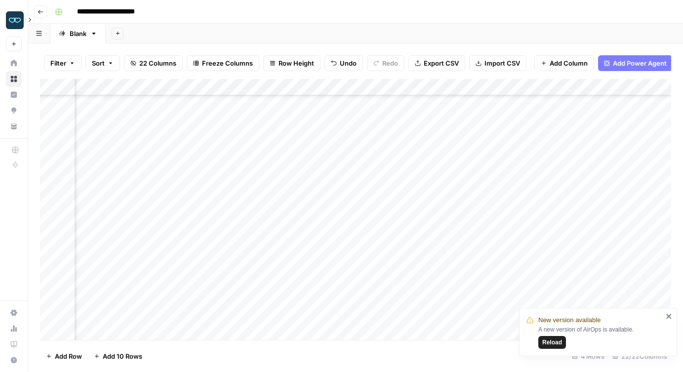 The height and width of the screenshot is (372, 683). What do you see at coordinates (14, 20) in the screenshot?
I see `button: Workspace: Zola Inc` at bounding box center [14, 20].